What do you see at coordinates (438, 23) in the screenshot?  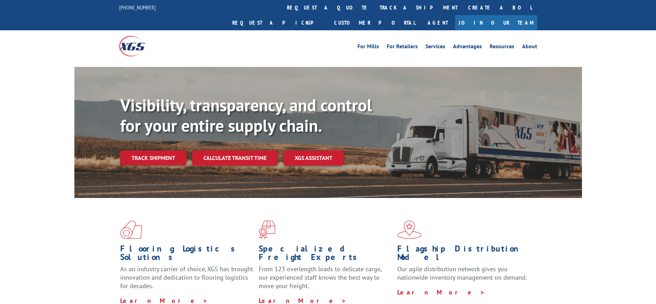 I see `a: Agent` at bounding box center [438, 23].